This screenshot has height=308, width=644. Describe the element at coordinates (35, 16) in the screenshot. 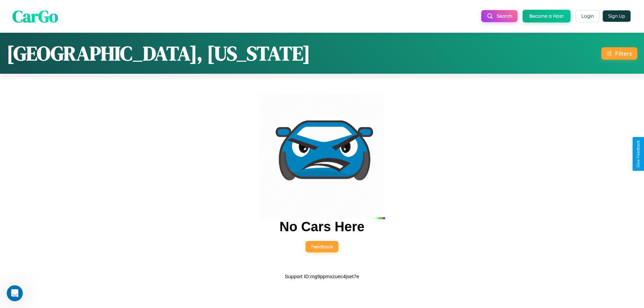

I see `span: CarGo` at that location.